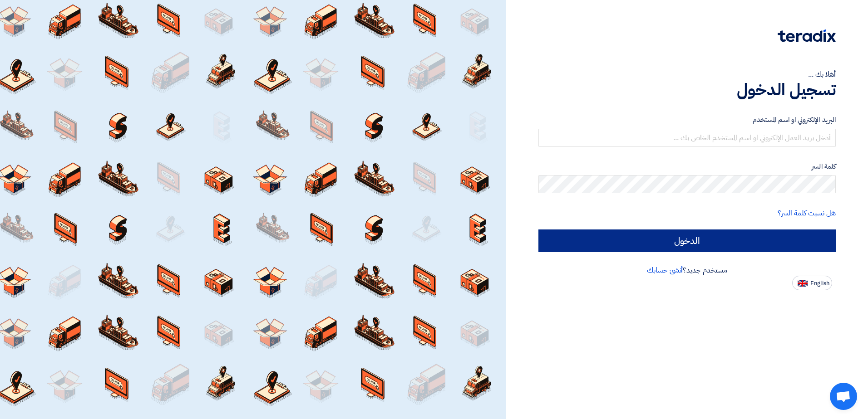 Image resolution: width=868 pixels, height=419 pixels. Describe the element at coordinates (807, 213) in the screenshot. I see `a: هل نسيت كلمة السر؟` at that location.